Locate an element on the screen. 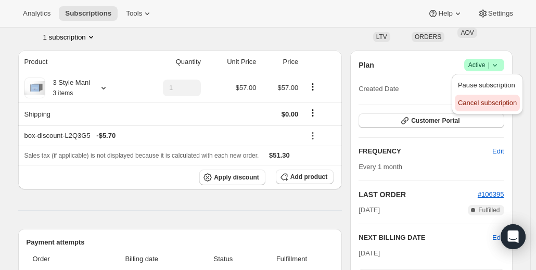 This screenshot has height=270, width=536. th: Unit Price is located at coordinates (232, 62).